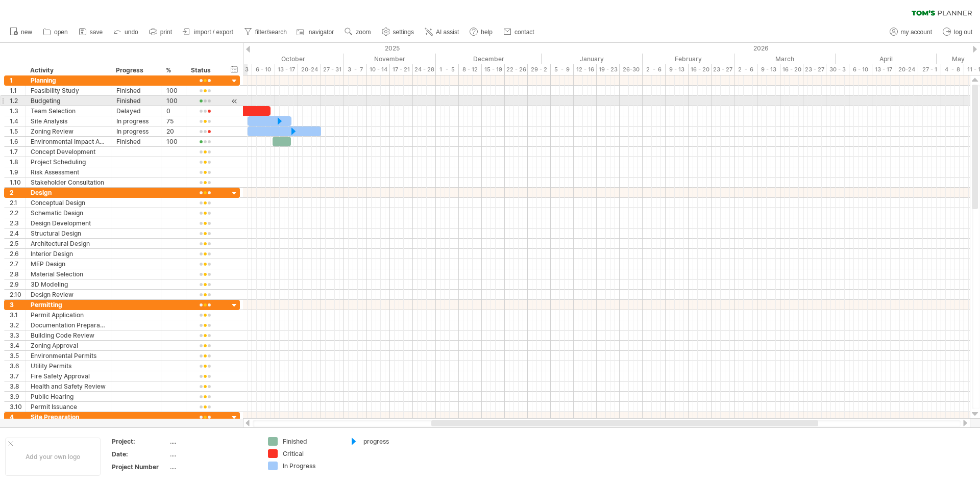  Describe the element at coordinates (17, 141) in the screenshot. I see `div: 1.6` at that location.